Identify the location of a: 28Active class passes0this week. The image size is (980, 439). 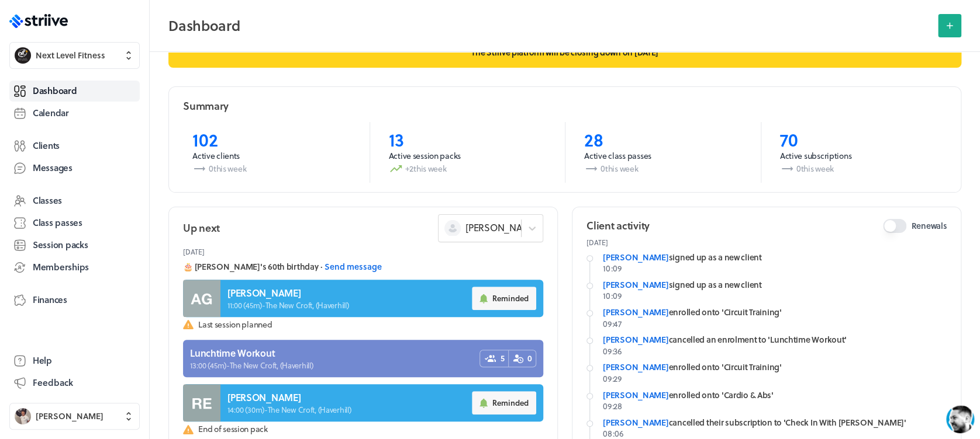
(663, 153).